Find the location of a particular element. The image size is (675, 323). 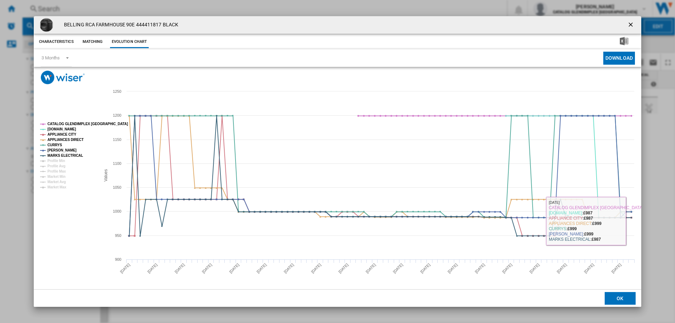

button: Download in Excel is located at coordinates (624, 42).